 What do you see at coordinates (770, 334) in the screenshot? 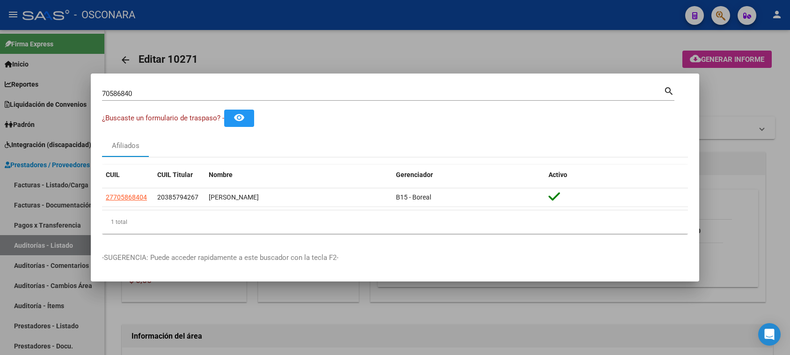
I see `div: Open Intercom Messenger` at bounding box center [770, 334].